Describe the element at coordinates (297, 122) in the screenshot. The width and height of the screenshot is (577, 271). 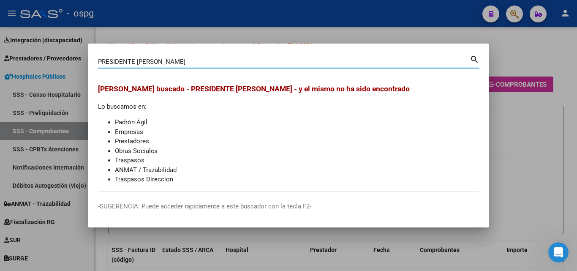
I see `li: Padrón Ágil` at that location.